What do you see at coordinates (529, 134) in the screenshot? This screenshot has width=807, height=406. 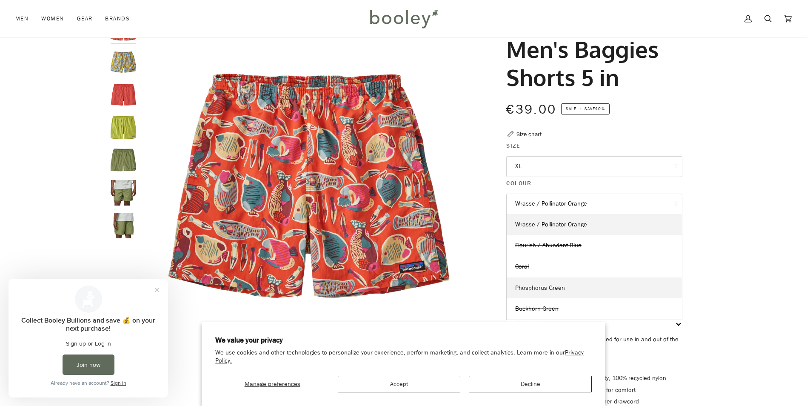 I see `div: Size chart` at bounding box center [529, 134].